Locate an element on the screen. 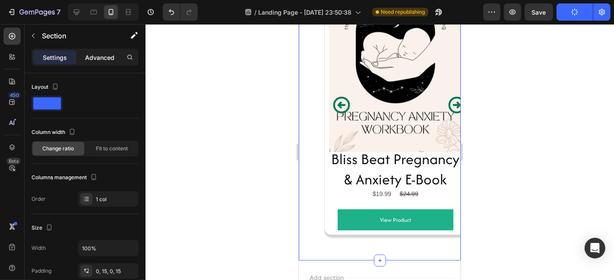 This screenshot has width=614, height=280. div: 450 is located at coordinates (14, 95).